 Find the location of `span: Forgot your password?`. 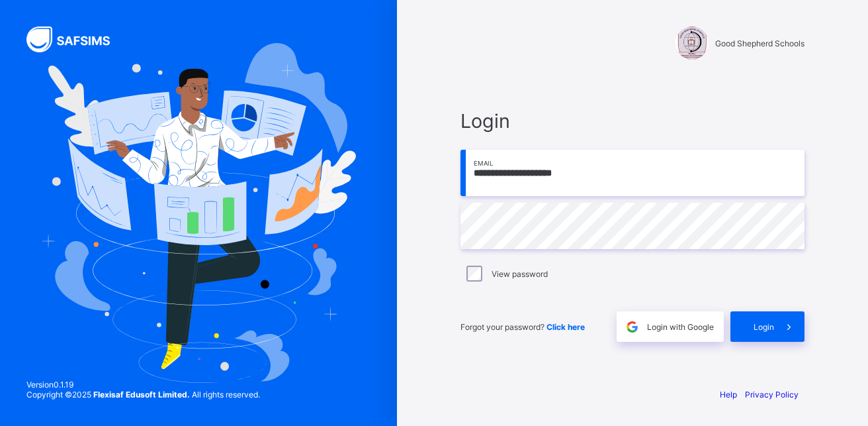

span: Forgot your password? is located at coordinates (523, 327).